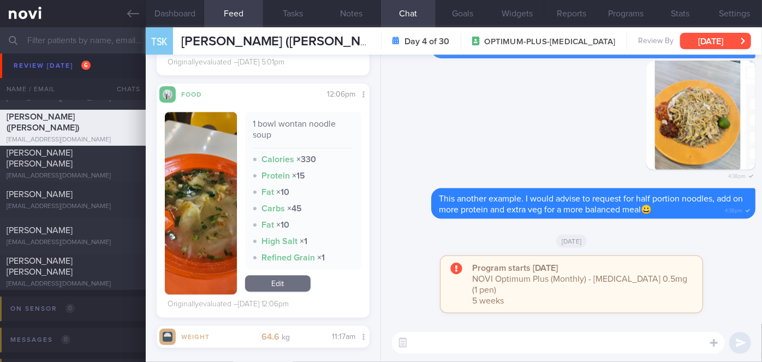 The height and width of the screenshot is (362, 762). What do you see at coordinates (280, 241) in the screenshot?
I see `strong: High Salt` at bounding box center [280, 241].